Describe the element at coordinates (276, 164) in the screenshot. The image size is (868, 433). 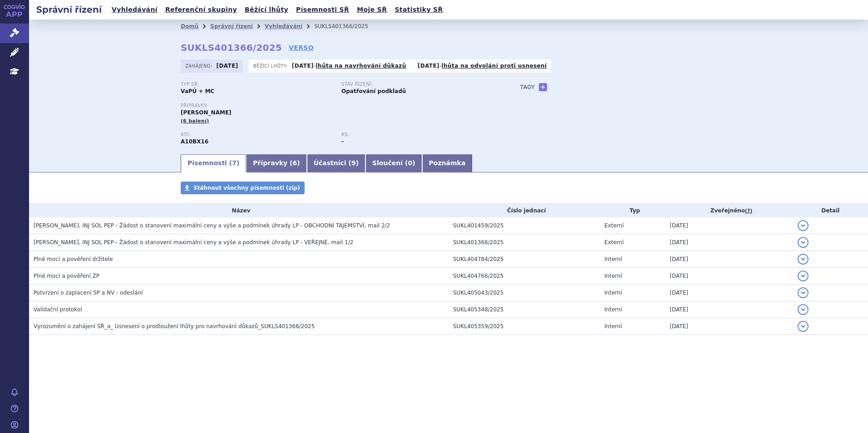
I see `a: Přípravky (6)` at that location.